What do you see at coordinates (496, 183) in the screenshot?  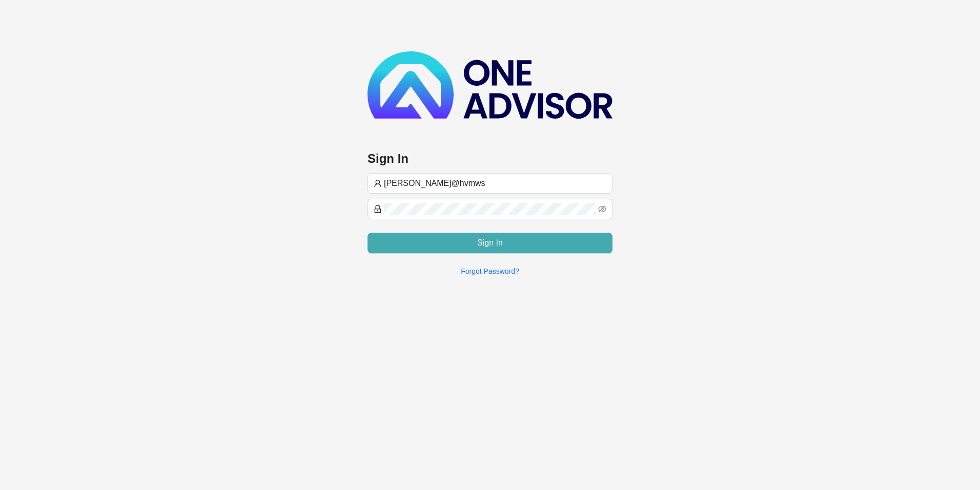 I see `input: Username` at bounding box center [496, 183].